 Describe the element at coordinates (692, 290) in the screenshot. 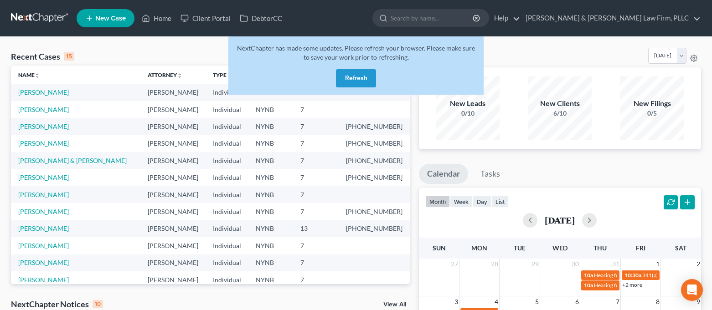

I see `div: Open Intercom Messenger` at that location.